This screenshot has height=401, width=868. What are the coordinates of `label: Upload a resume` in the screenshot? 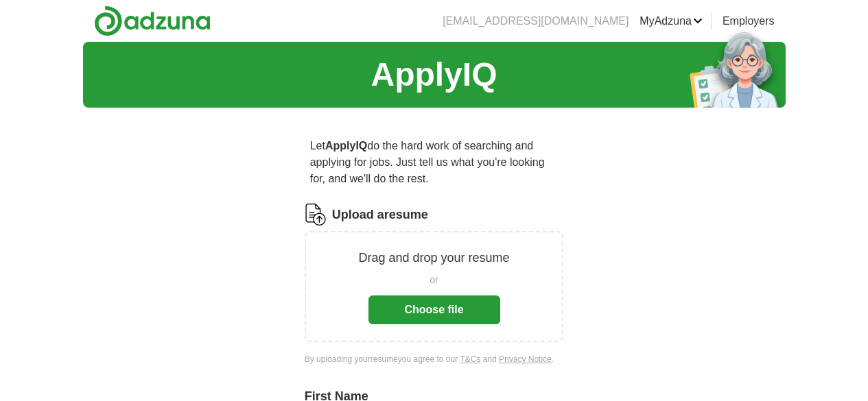 It's located at (380, 214).